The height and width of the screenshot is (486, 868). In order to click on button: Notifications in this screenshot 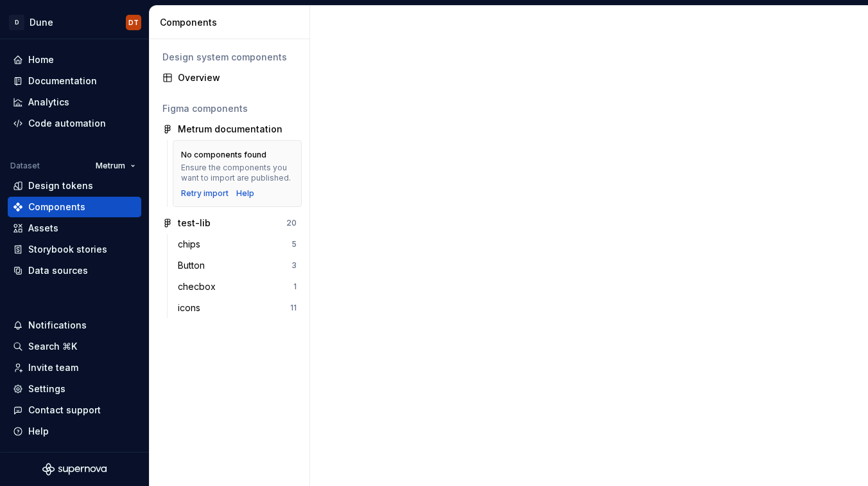, I will do `click(74, 325)`.